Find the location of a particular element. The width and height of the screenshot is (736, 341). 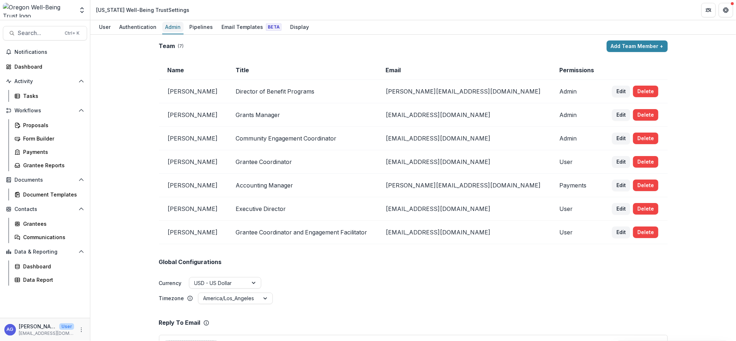

div: Tasks is located at coordinates (52, 96).